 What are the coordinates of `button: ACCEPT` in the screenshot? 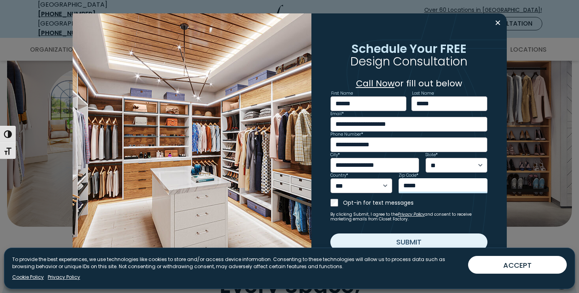 It's located at (517, 265).